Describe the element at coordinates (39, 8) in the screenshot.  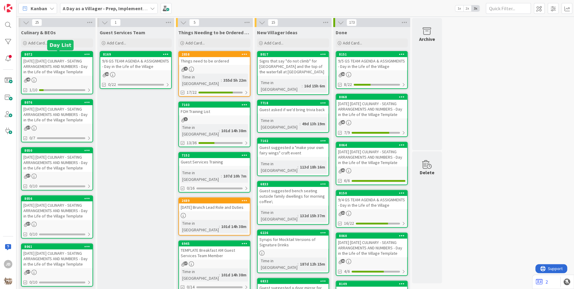
I see `span: Kanban` at that location.